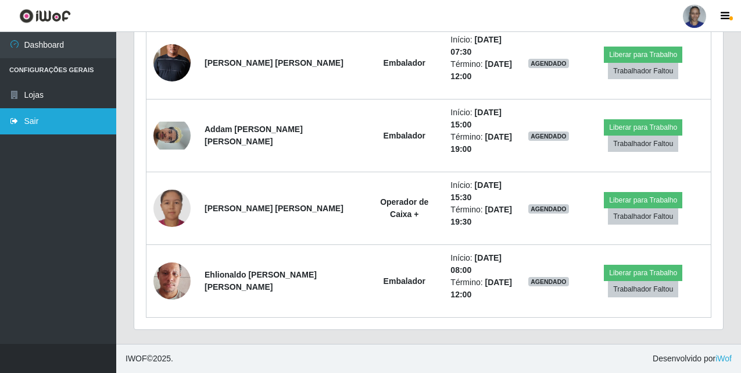 This screenshot has width=741, height=373. Describe the element at coordinates (172, 63) in the screenshot. I see `img: 1737636982366.jpeg` at that location.